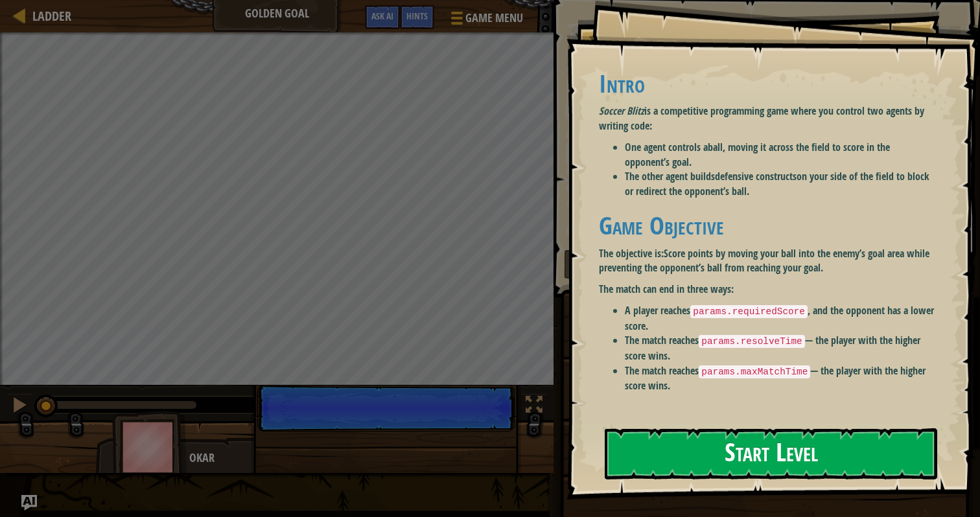 This screenshot has width=980, height=517. I want to click on span: Ladder, so click(52, 15).